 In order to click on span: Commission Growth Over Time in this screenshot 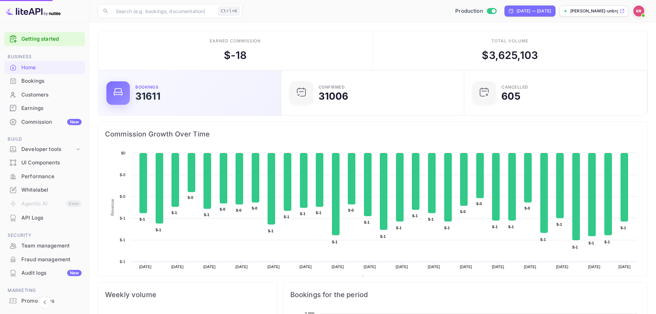, I will do `click(372, 134)`.